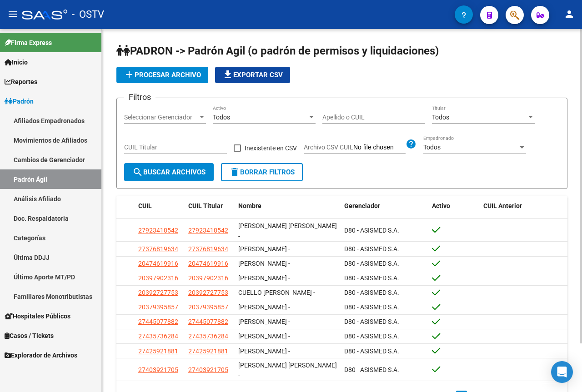 Image resolution: width=582 pixels, height=392 pixels. Describe the element at coordinates (138, 172) in the screenshot. I see `mat-icon: search` at that location.